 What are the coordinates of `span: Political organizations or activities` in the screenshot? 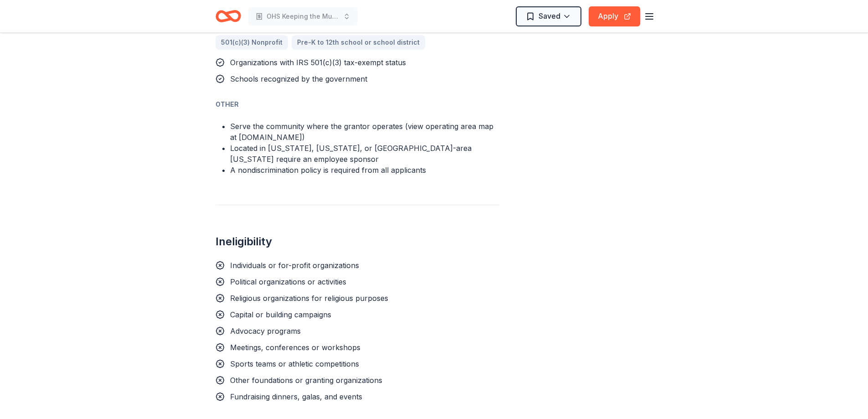 It's located at (288, 282).